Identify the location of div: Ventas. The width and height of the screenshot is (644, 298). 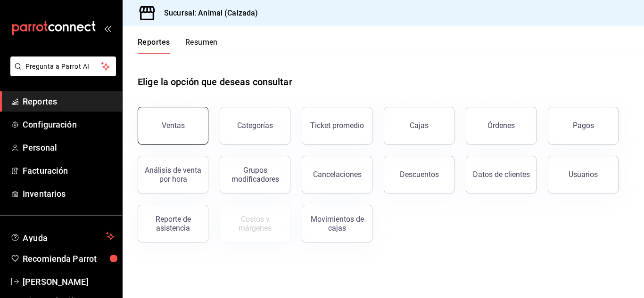
(173, 125).